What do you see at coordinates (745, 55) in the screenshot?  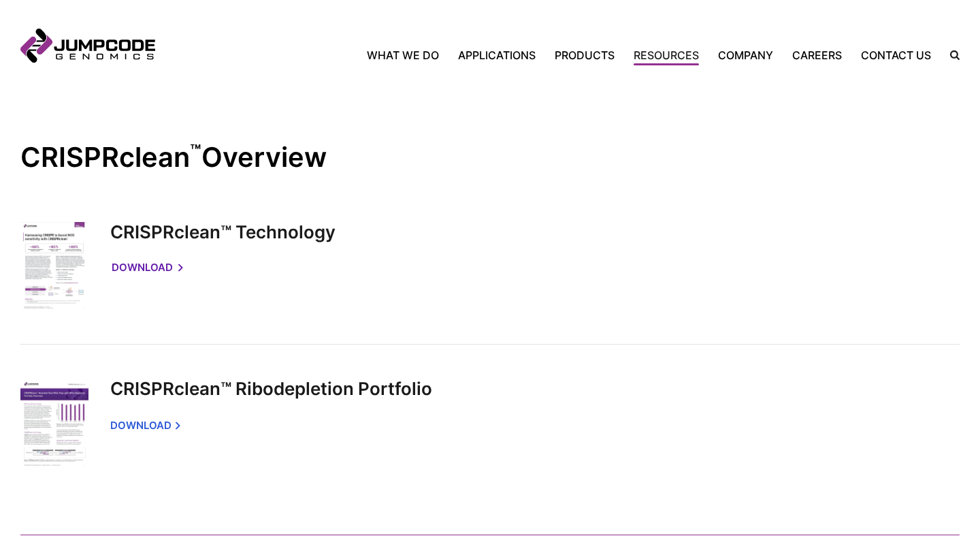 I see `a: Company` at bounding box center [745, 55].